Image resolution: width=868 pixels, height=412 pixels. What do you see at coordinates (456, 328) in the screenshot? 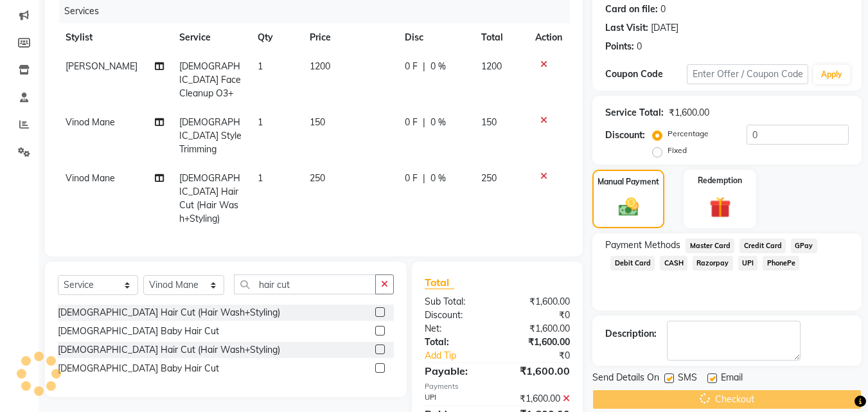
I see `div: Net:` at bounding box center [456, 328].